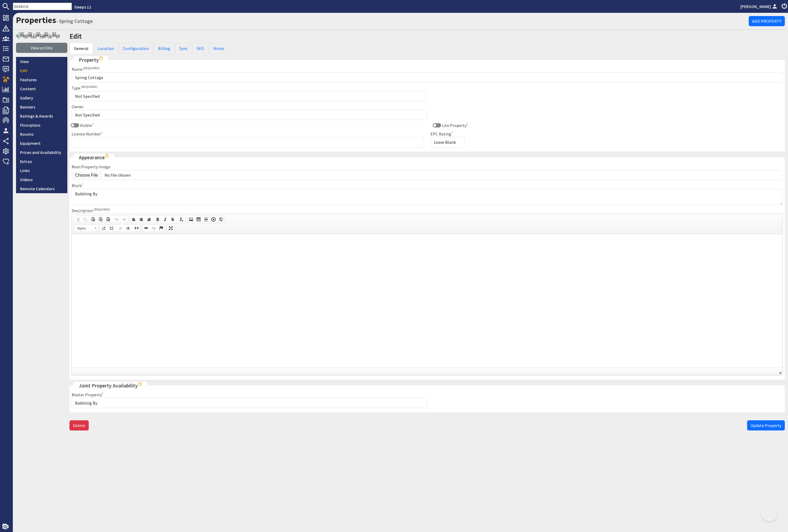 Image resolution: width=788 pixels, height=532 pixels. I want to click on a: Remote Calendars, so click(42, 189).